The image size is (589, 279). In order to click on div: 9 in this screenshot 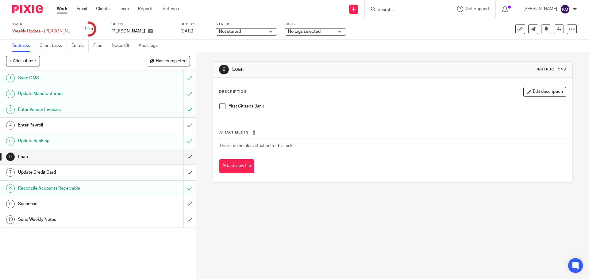, I will do `click(10, 204)`.